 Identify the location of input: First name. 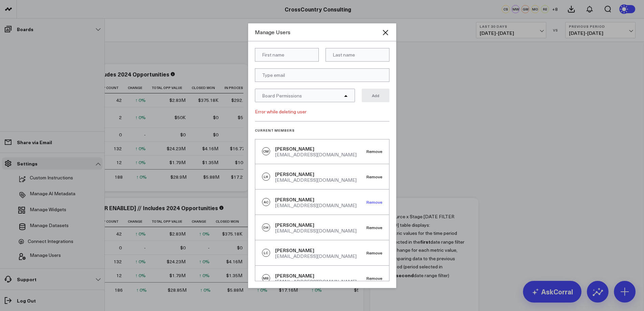
(287, 55).